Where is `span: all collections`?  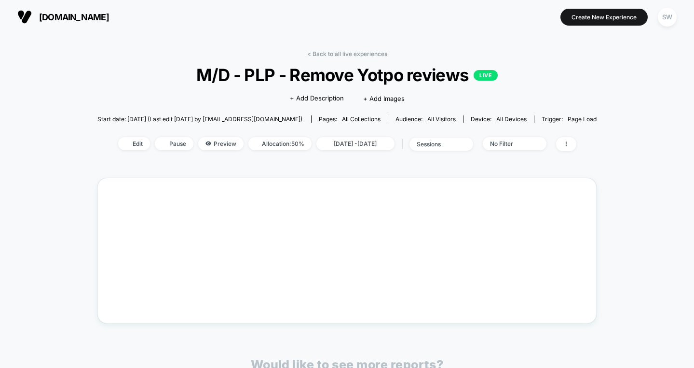
span: all collections is located at coordinates (361, 119).